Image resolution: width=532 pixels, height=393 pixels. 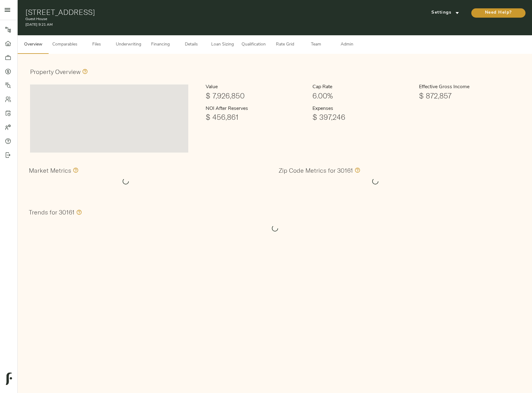 What do you see at coordinates (316, 45) in the screenshot?
I see `span: Team` at bounding box center [316, 45].